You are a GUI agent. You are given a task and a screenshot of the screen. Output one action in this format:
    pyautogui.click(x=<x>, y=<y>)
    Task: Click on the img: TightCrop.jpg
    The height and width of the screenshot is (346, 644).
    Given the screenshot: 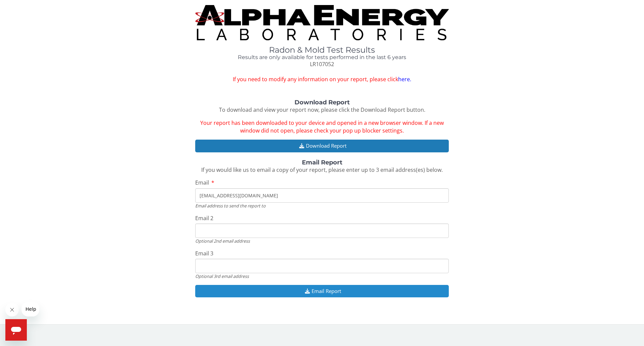 What is the action you would take?
    pyautogui.click(x=322, y=22)
    